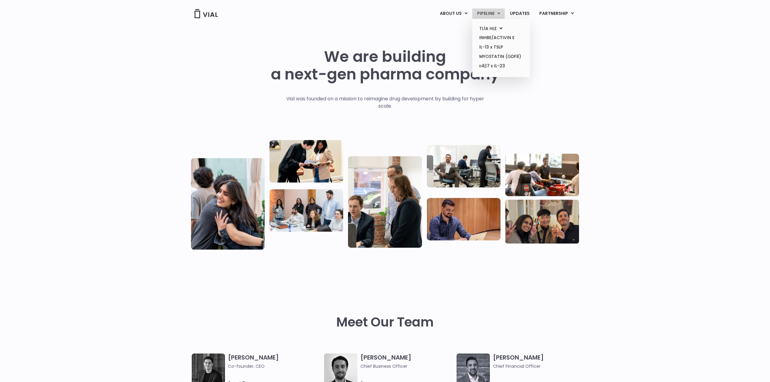 The image size is (770, 382). I want to click on span: Co-founder, CEO, so click(274, 366).